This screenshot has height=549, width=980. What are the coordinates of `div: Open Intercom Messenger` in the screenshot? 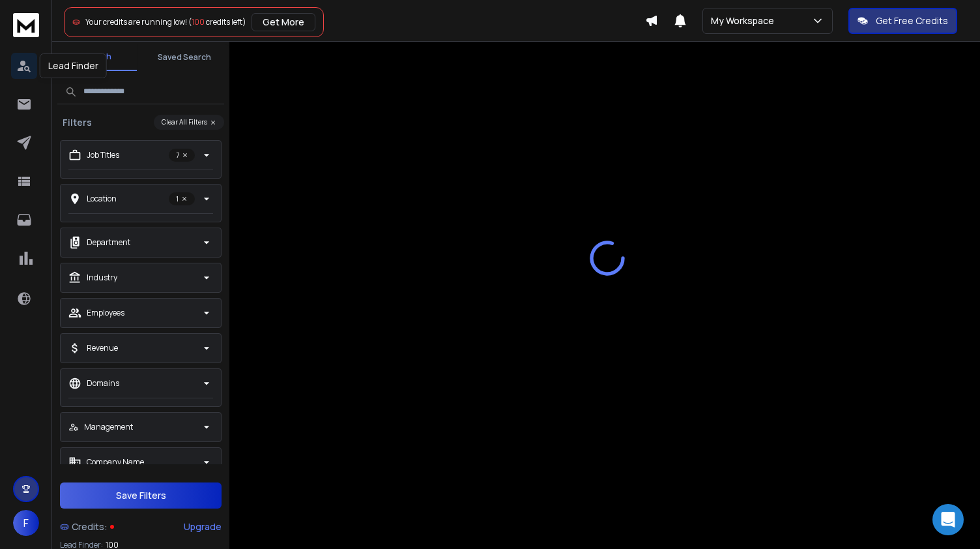 It's located at (948, 519).